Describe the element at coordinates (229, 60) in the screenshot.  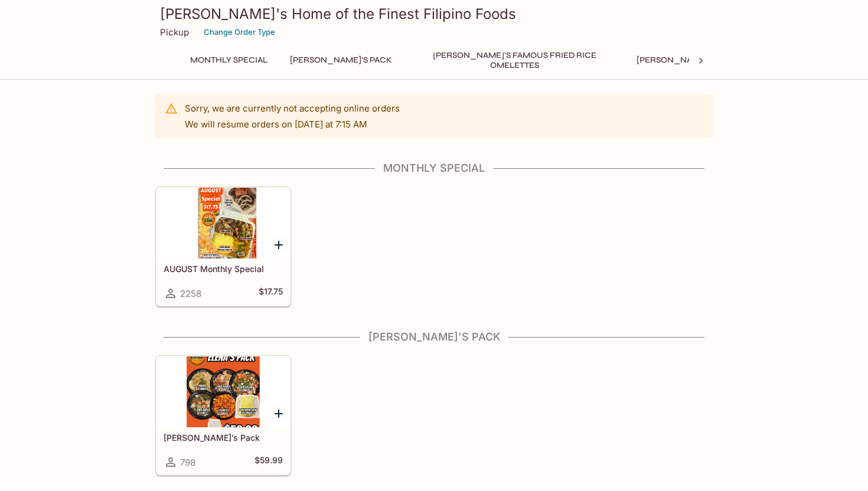
I see `button: Monthly Special` at that location.